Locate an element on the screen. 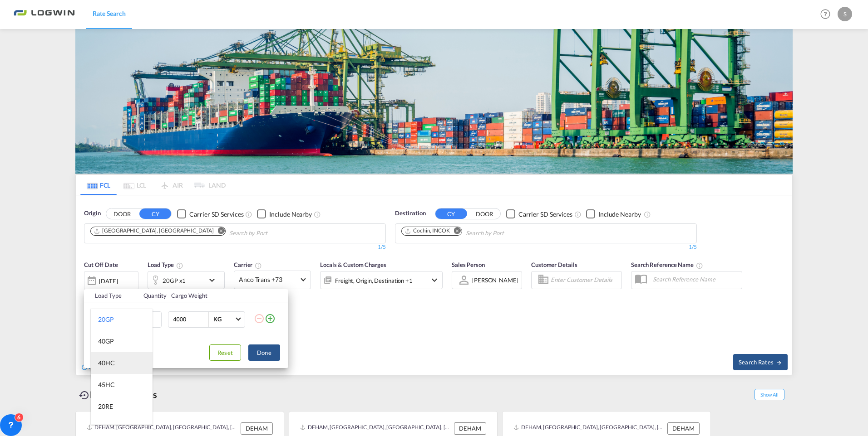 This screenshot has width=868, height=436. div: 40RE is located at coordinates (105, 428).